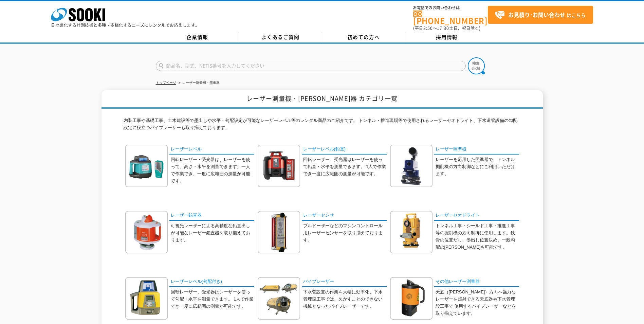 Image resolution: width=644 pixels, height=324 pixels. What do you see at coordinates (476, 66) in the screenshot?
I see `img: btn_search.png` at bounding box center [476, 66].